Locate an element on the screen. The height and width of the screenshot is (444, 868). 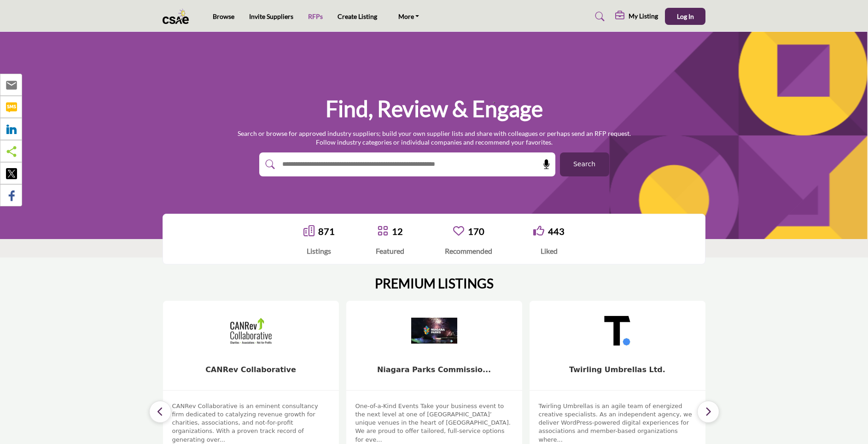
a: Invite Suppliers is located at coordinates (271, 16).